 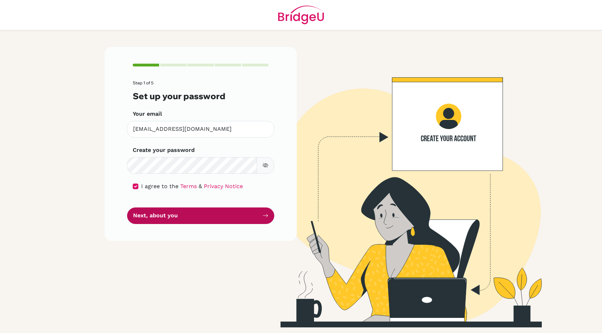 What do you see at coordinates (164, 150) in the screenshot?
I see `label: Create your password` at bounding box center [164, 150].